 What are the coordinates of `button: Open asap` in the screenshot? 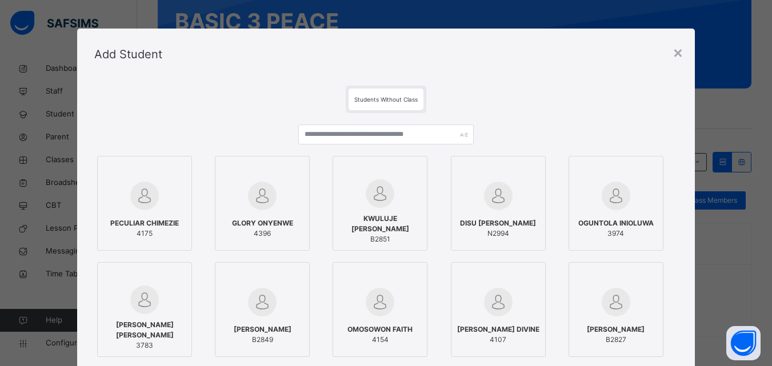 It's located at (743, 343).